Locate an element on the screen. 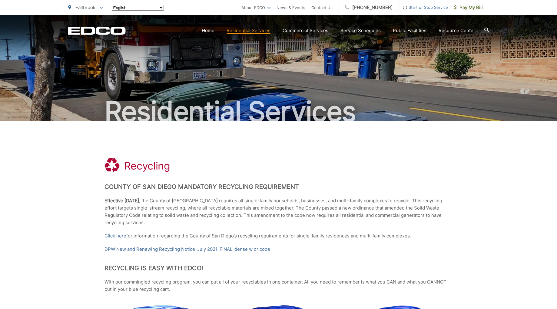 The height and width of the screenshot is (309, 557). p: for information regarding the County of San Diego’s recycling requirements for single-family resi... is located at coordinates (279, 236).